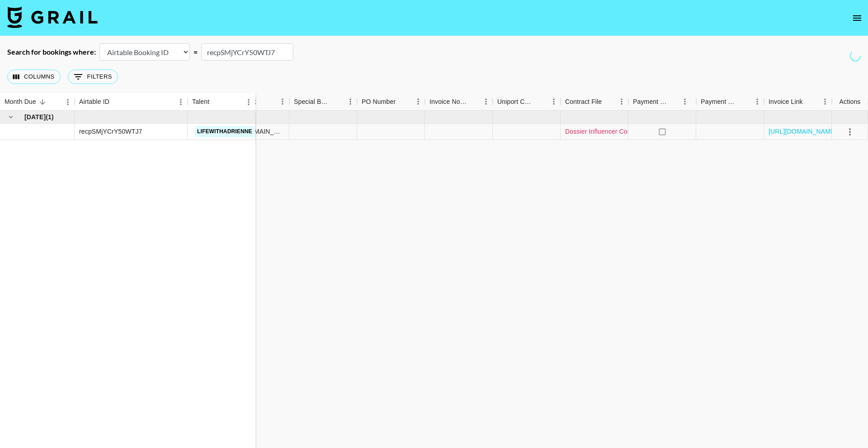 This screenshot has width=868, height=448. What do you see at coordinates (52, 52) in the screenshot?
I see `div: Search for bookings where:` at bounding box center [52, 52].